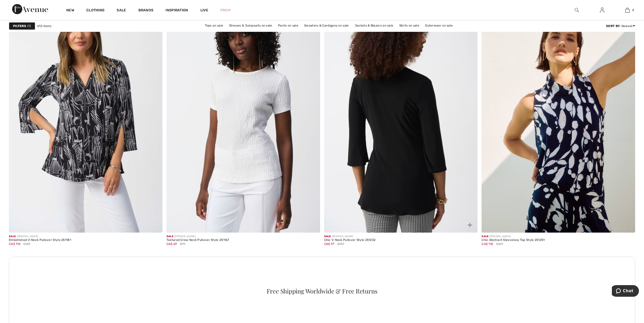 This screenshot has width=644, height=323. What do you see at coordinates (341, 244) in the screenshot?
I see `span: $139` at bounding box center [341, 244].